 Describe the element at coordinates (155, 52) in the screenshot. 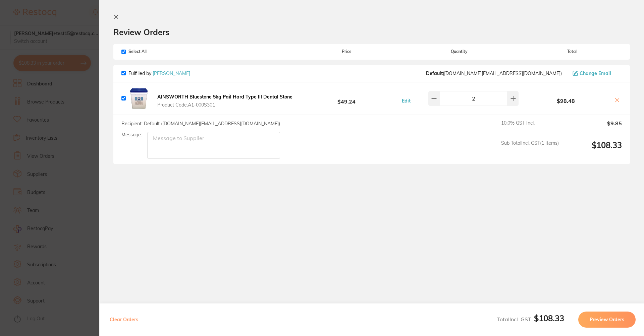

I see `span: Select All` at that location.